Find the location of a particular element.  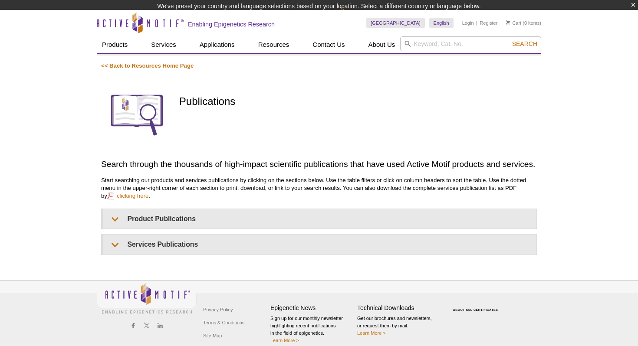

h2: Enabling Epigenetics Research is located at coordinates (231, 24).